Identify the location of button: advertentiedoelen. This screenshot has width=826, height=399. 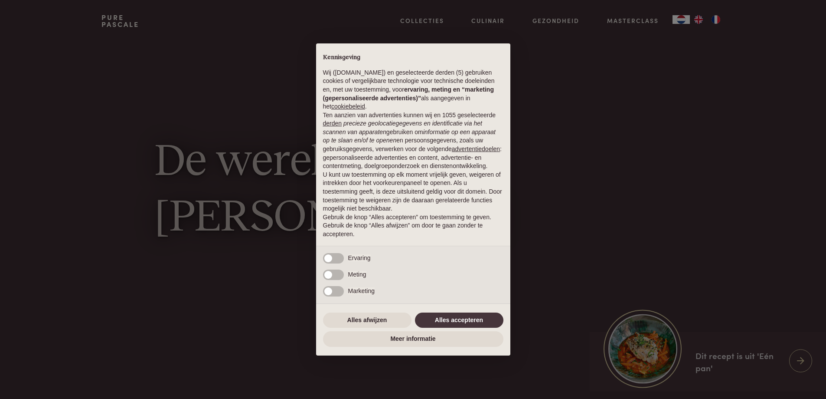
(476, 149).